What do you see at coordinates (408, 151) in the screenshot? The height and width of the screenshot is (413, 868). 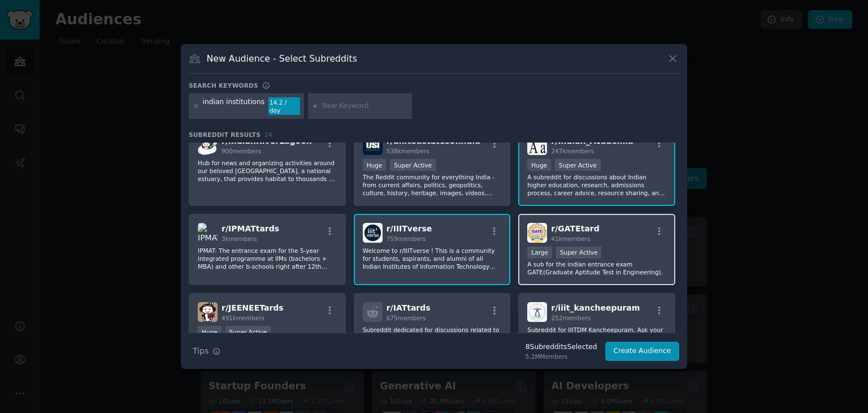 I see `span: 538k members` at bounding box center [408, 151].